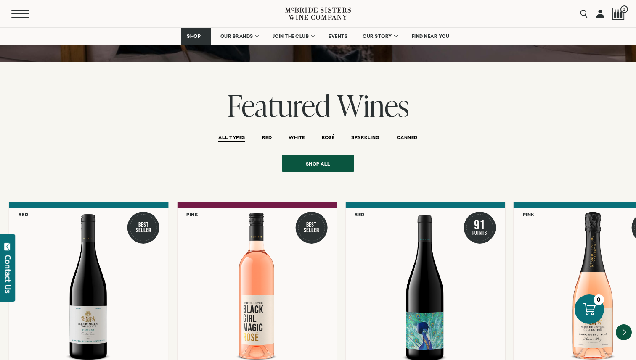 The height and width of the screenshot is (360, 636). Describe the element at coordinates (379, 36) in the screenshot. I see `a: OUR STORY` at that location.